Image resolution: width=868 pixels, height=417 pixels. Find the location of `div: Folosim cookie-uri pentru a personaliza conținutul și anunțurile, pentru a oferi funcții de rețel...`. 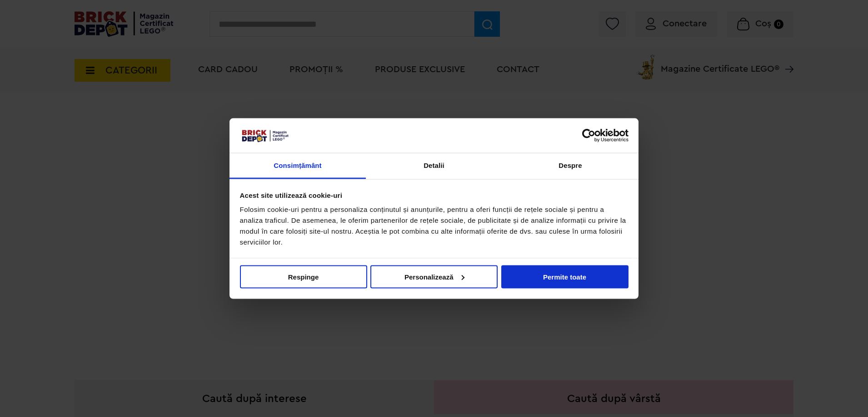

div: Folosim cookie-uri pentru a personaliza conținutul și anunțurile, pentru a oferi funcții de rețel... is located at coordinates (434, 226).